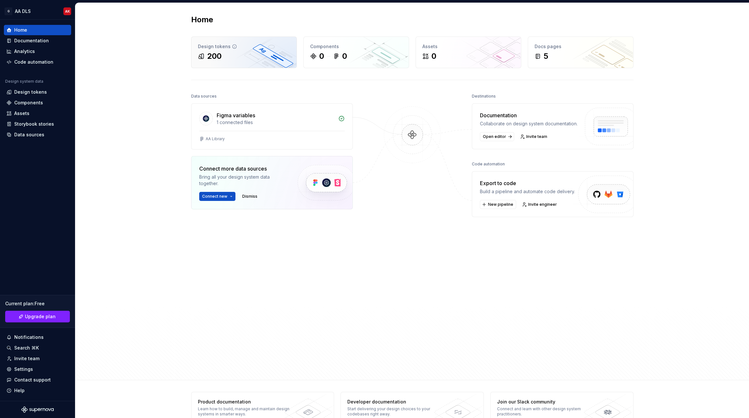  Describe the element at coordinates (250, 197) in the screenshot. I see `span: Dismiss` at that location.